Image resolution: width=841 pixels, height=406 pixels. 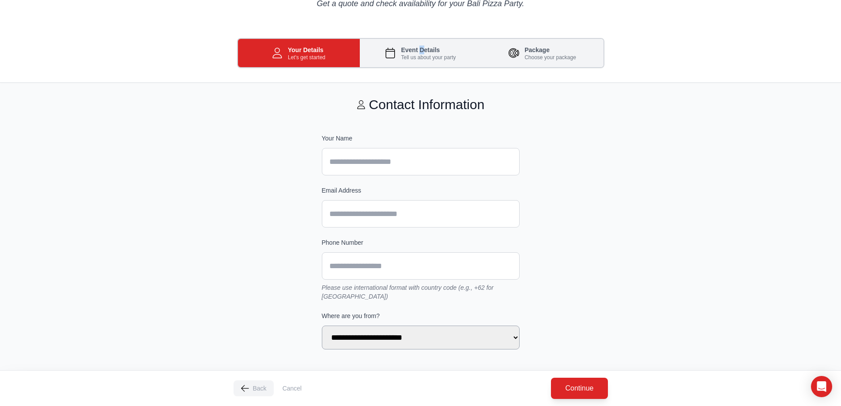 What do you see at coordinates (306, 57) in the screenshot?
I see `p: Let's get started` at bounding box center [306, 57].